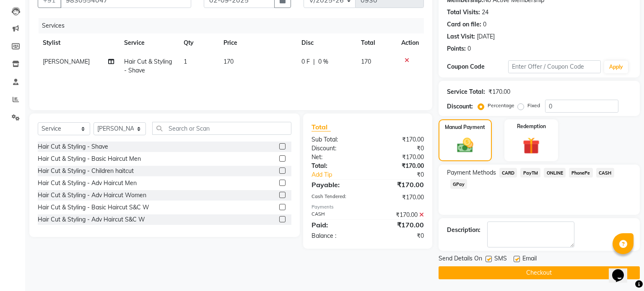  Describe the element at coordinates (336, 140) in the screenshot. I see `div: Sub Total:` at that location.